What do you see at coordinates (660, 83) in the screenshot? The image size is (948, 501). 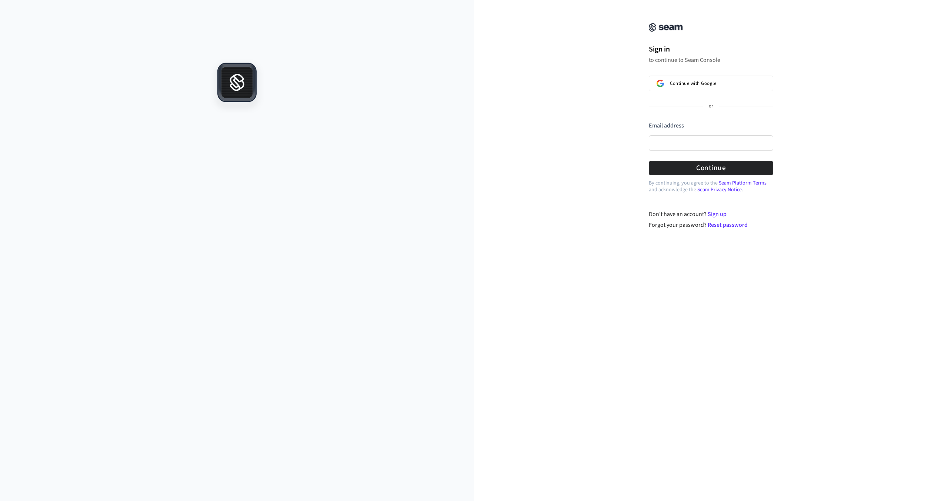 I see `img: Sign in with Google` at bounding box center [660, 83].